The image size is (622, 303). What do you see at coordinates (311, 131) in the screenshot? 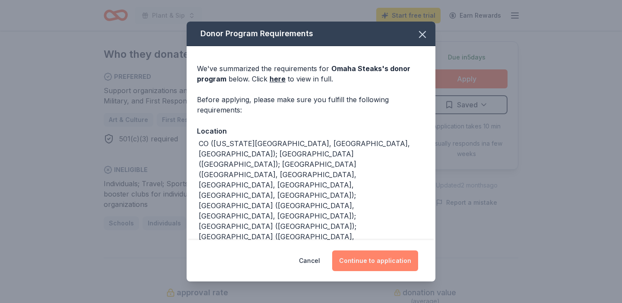
I see `div: Location` at bounding box center [311, 131].